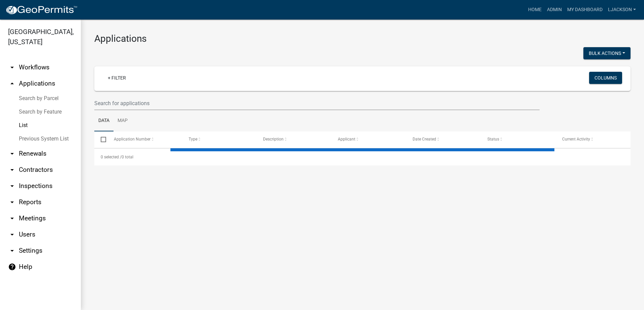 The width and height of the screenshot is (644, 310). Describe the element at coordinates (111, 157) in the screenshot. I see `span: 0 selected /` at that location.